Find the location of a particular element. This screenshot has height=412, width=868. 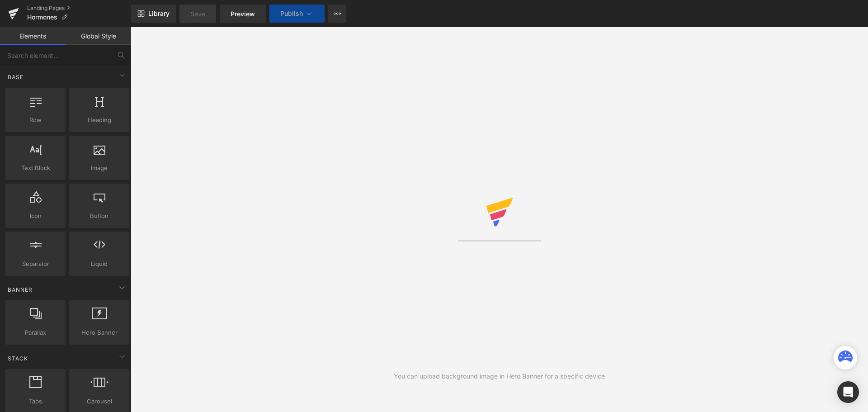

button: Publish is located at coordinates (297, 13).